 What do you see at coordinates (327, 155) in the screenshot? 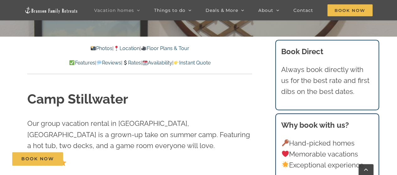
I see `p: Hand-picked homes Memorable vacations Exceptional experience` at bounding box center [327, 155].